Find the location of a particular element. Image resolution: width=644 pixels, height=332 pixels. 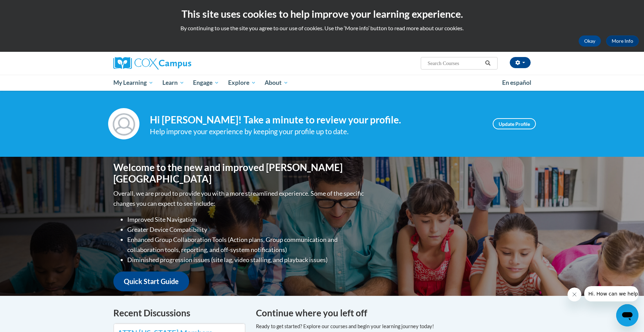

img: Cox Campus is located at coordinates (152, 63).